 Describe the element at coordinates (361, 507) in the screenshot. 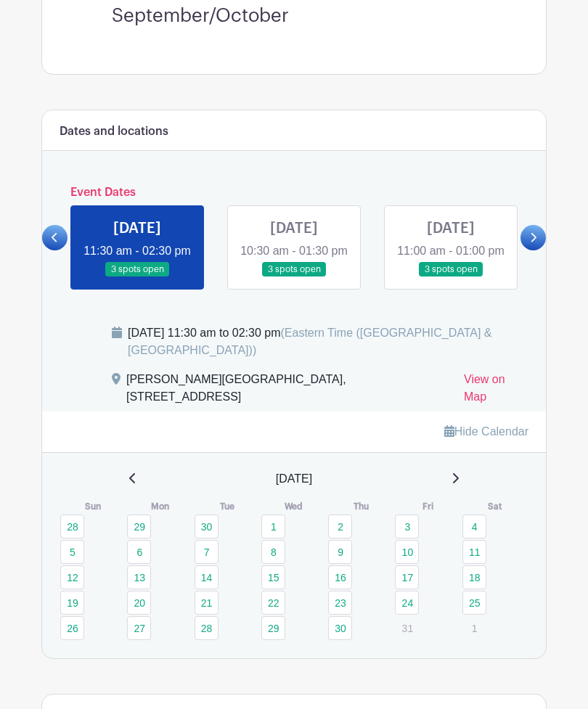

I see `th: Thu` at that location.